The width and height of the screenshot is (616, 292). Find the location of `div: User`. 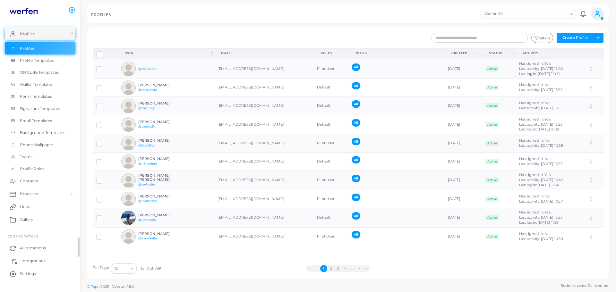

div: User is located at coordinates (167, 53).